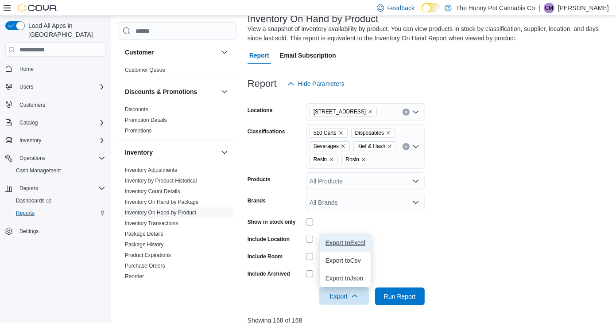 Image resolution: width=616 pixels, height=323 pixels. I want to click on a: Package History, so click(144, 245).